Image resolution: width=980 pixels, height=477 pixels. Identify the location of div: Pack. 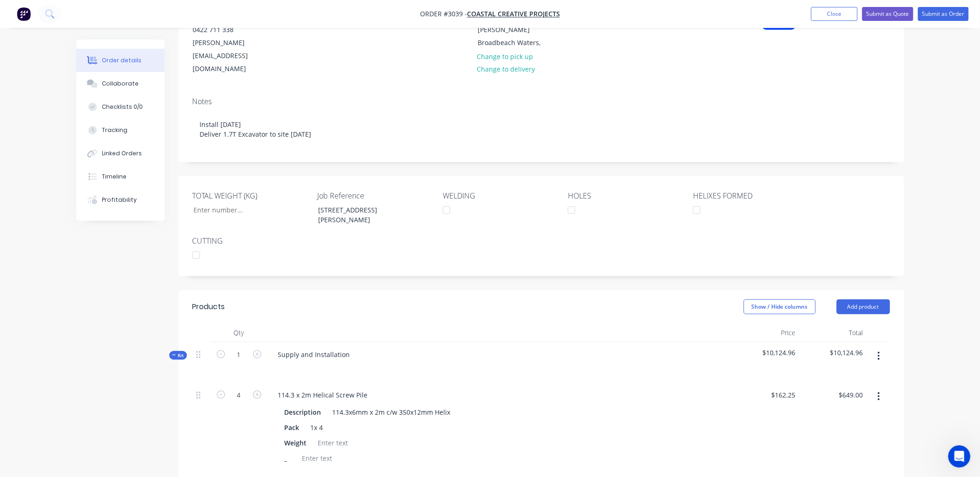
(292, 427).